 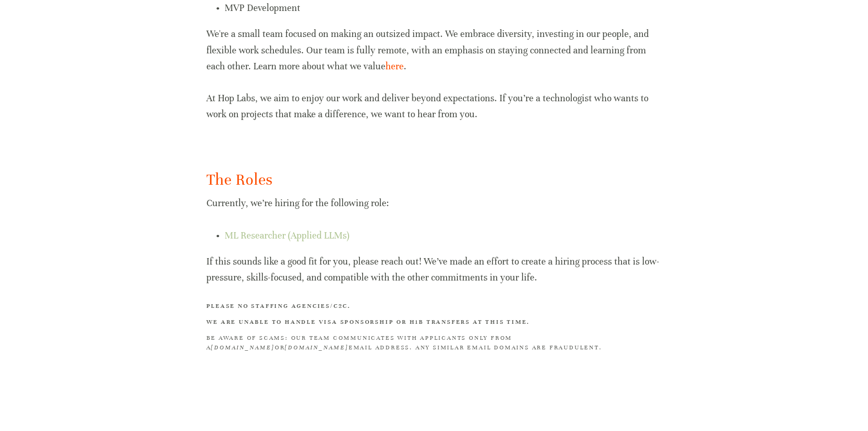 I want to click on p: Currently, we’re hiring for the following role:, so click(x=434, y=203).